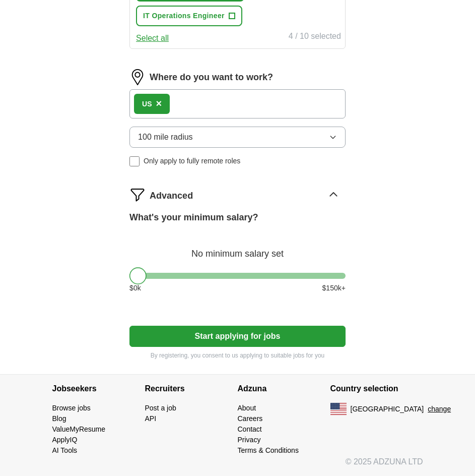  Describe the element at coordinates (237, 137) in the screenshot. I see `button: 100 mile radius` at that location.